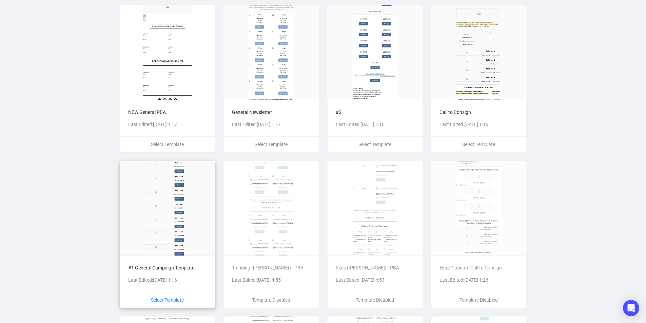 This screenshot has height=323, width=646. I want to click on img: 6005bee1b5b89b4154642200, so click(271, 208).